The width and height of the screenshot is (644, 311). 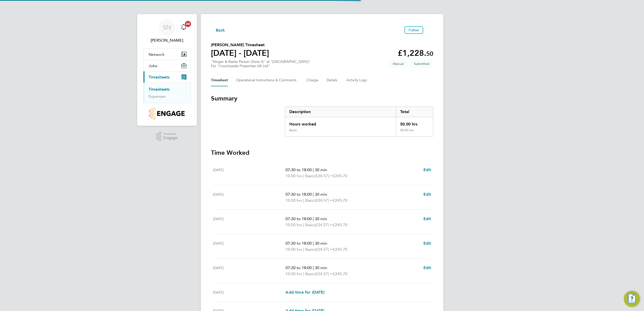 What do you see at coordinates (171, 138) in the screenshot?
I see `span: Engage` at bounding box center [171, 138].